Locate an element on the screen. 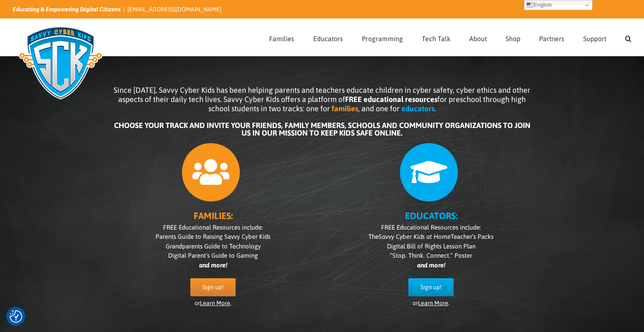 The height and width of the screenshot is (332, 644). i: Educating & Empowering Digital Citizens is located at coordinates (66, 9).